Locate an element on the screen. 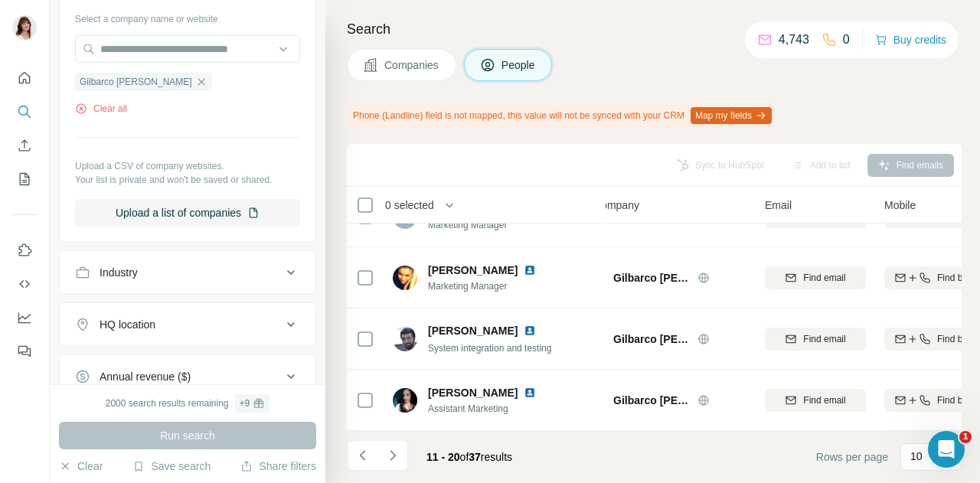 This screenshot has width=980, height=483. span: Company is located at coordinates (616, 205).